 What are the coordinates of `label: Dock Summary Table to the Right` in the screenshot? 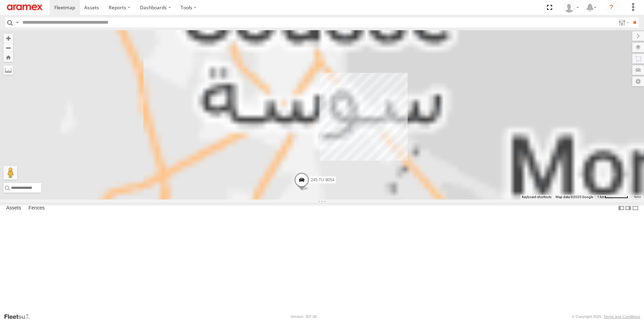 It's located at (628, 208).